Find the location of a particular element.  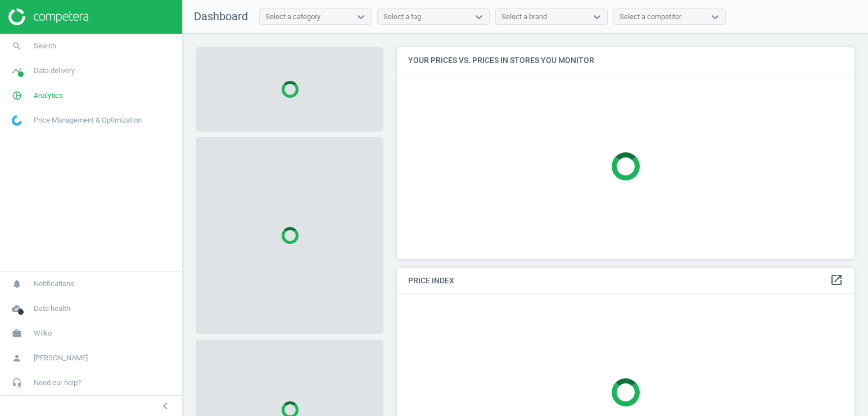

i: person is located at coordinates (17, 358).